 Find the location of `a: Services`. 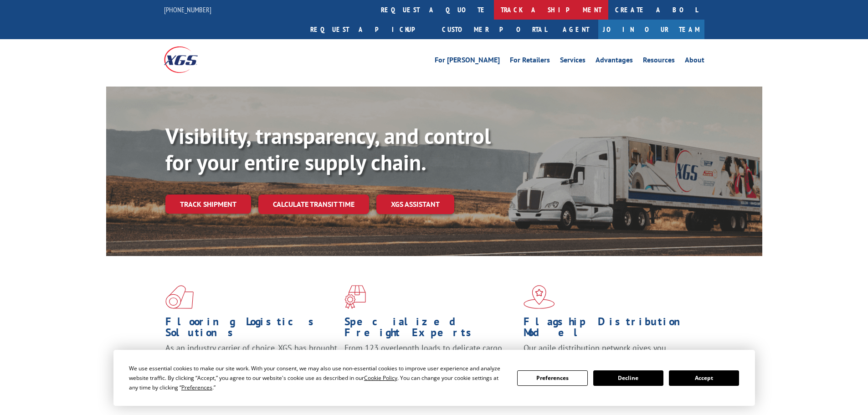

a: Services is located at coordinates (573, 62).